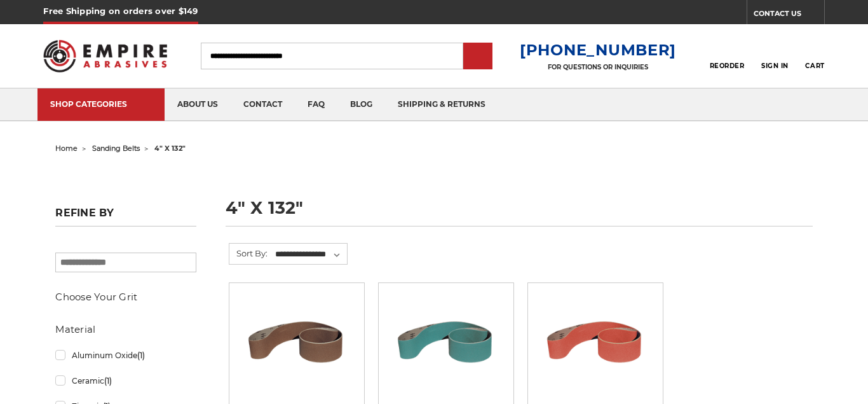  Describe the element at coordinates (815, 66) in the screenshot. I see `span: Cart` at that location.